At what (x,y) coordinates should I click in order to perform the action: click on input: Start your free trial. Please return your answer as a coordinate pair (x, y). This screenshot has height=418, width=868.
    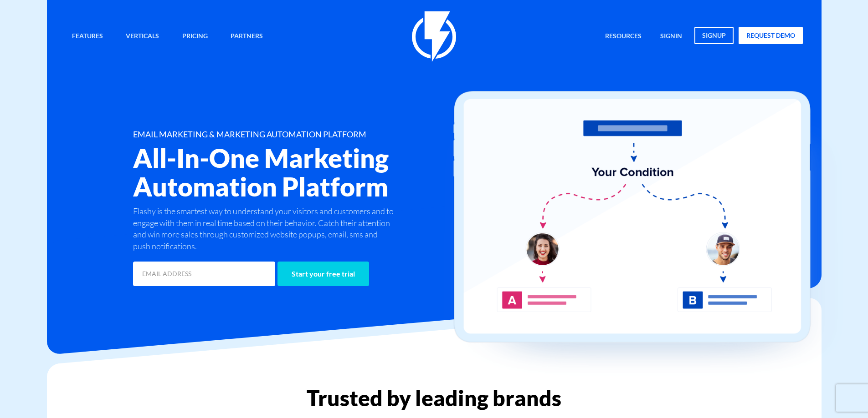
    Looking at the image, I should click on (323, 274).